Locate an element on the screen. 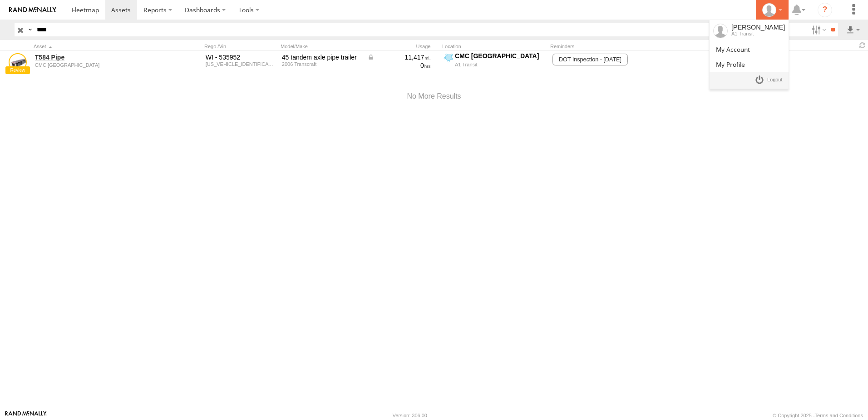  div: Sheila Holbach is located at coordinates (772, 10).